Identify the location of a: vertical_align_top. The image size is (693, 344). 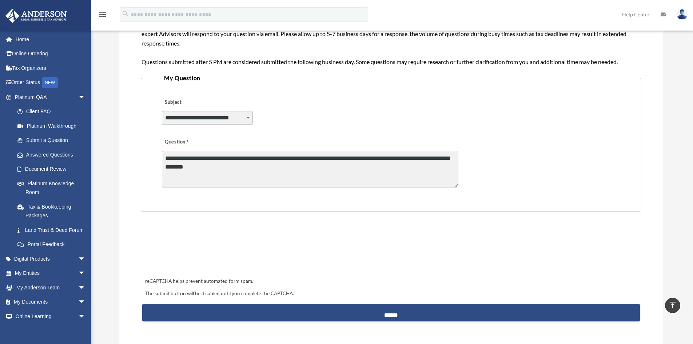
(672, 305).